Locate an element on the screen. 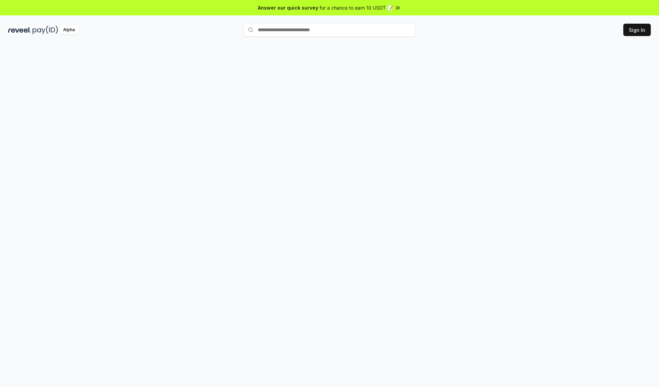 The width and height of the screenshot is (659, 387). img: reveel_dark is located at coordinates (20, 30).